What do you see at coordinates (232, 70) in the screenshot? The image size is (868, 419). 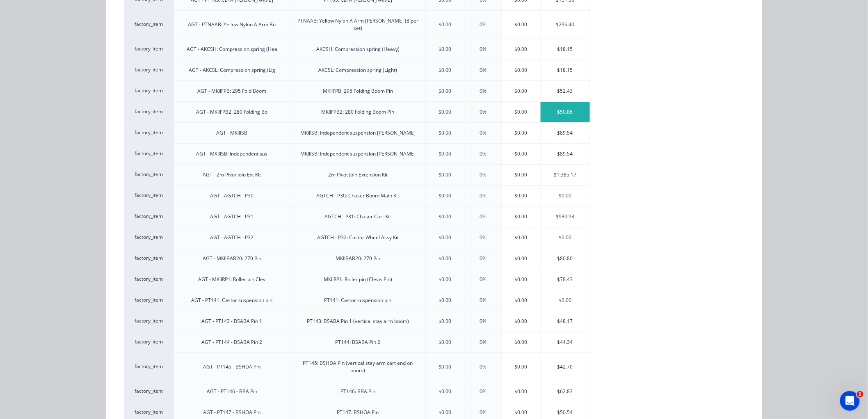 I see `div: AGT - AKCSL: Compression spring (Lig` at bounding box center [232, 70].